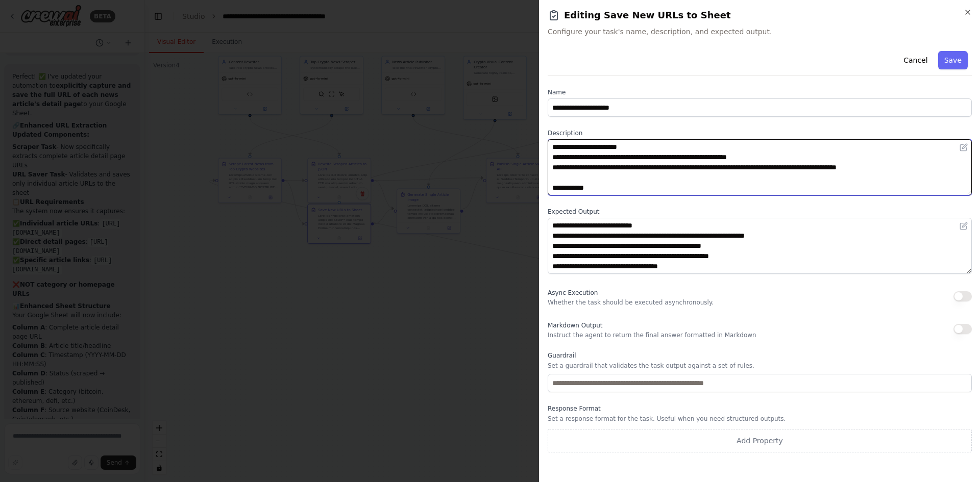 The height and width of the screenshot is (482, 980). Describe the element at coordinates (759, 440) in the screenshot. I see `button: Add Property` at that location.